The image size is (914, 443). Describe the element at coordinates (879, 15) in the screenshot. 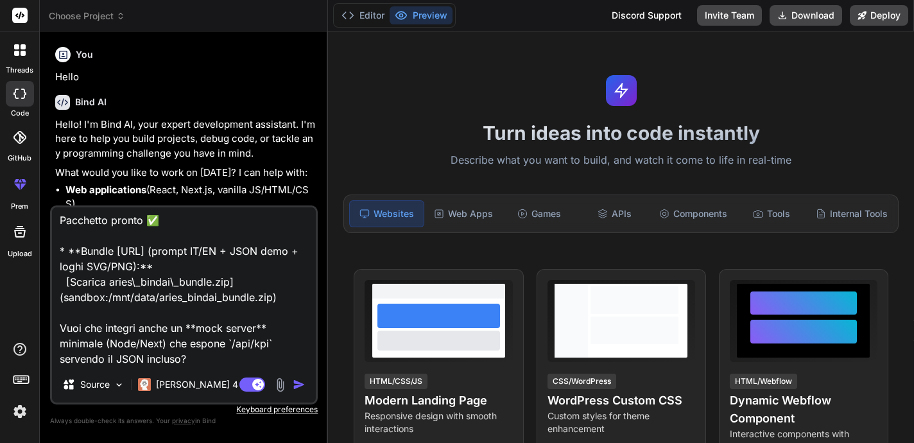

I see `button: Deploy` at that location.